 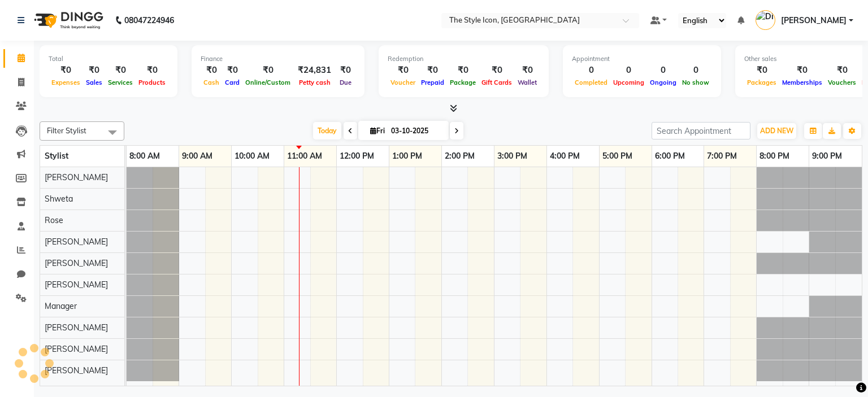 What do you see at coordinates (108, 59) in the screenshot?
I see `div: Total` at bounding box center [108, 59].